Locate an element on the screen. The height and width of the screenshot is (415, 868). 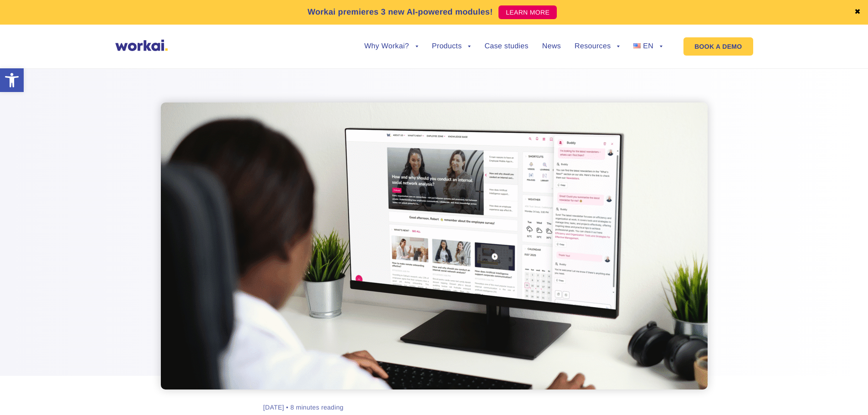
a: BOOK A DEMO is located at coordinates (718, 46).